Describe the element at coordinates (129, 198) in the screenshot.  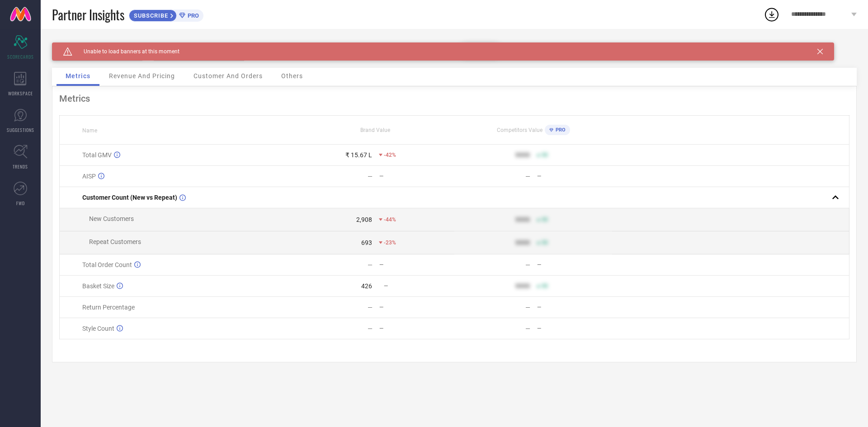
I see `span: Customer Count (New vs Repeat)` at that location.